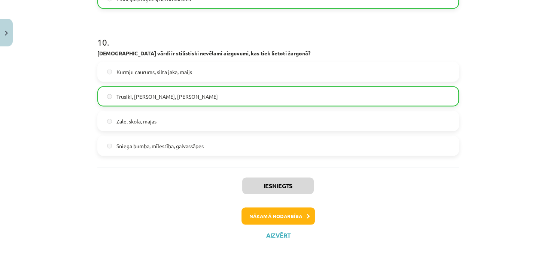 Image resolution: width=556 pixels, height=266 pixels. Describe the element at coordinates (160, 146) in the screenshot. I see `span: Sniega bumba, mīlestība, galvassāpes` at that location.